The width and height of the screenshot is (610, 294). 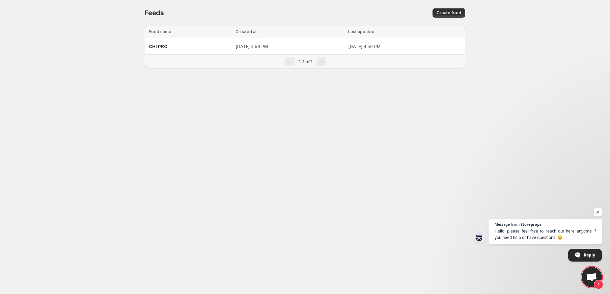 What do you see at coordinates (158, 46) in the screenshot?
I see `span: CHI PRO` at bounding box center [158, 46].